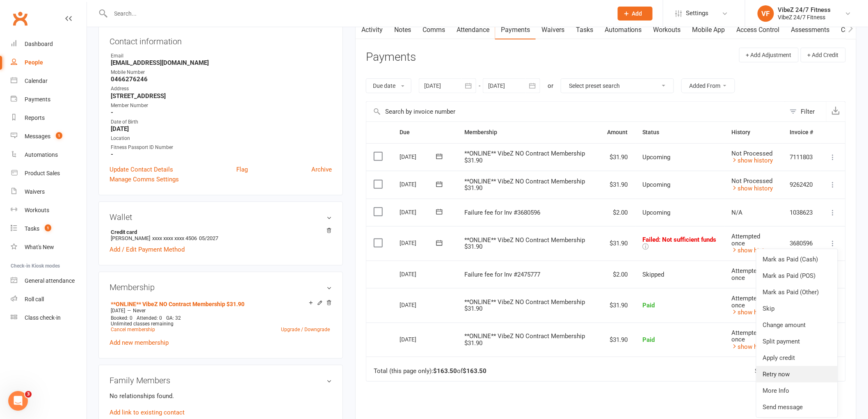 This screenshot has height=419, width=868. I want to click on div: or, so click(550, 86).